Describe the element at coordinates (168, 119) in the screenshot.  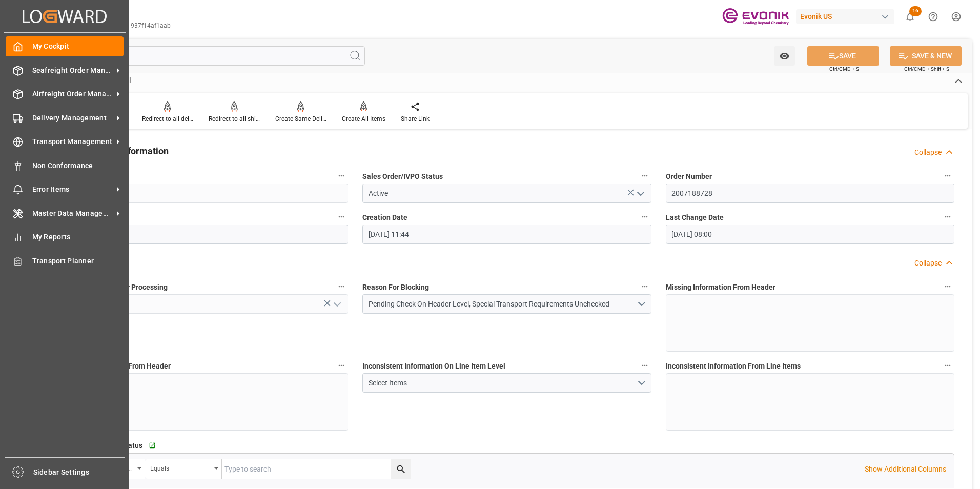
I see `div: Redirect to all deliveries` at that location.